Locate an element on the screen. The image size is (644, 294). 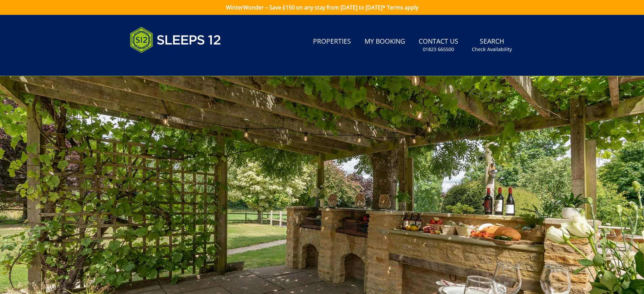
img: Sleeps 12 is located at coordinates (176, 40).